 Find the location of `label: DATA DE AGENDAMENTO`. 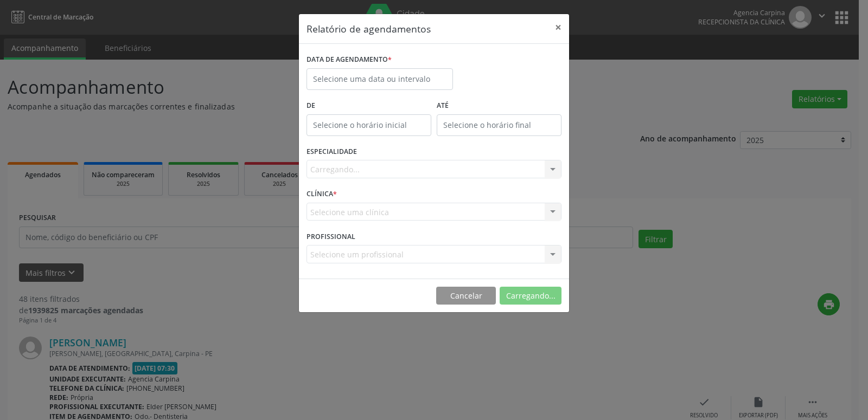

label: DATA DE AGENDAMENTO is located at coordinates (349, 60).